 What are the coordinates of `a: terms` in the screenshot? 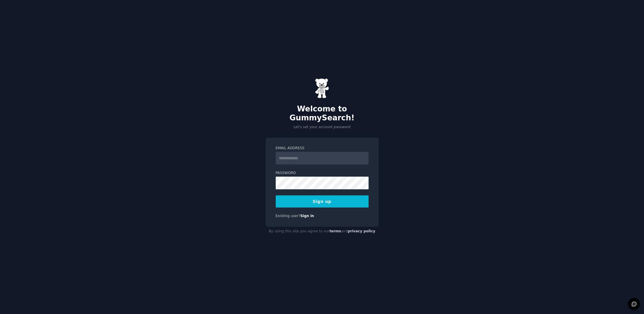 It's located at (335, 231).